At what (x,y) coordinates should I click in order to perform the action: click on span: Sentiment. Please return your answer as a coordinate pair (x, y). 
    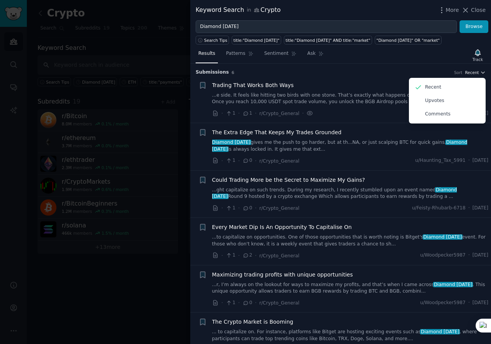
    Looking at the image, I should click on (276, 54).